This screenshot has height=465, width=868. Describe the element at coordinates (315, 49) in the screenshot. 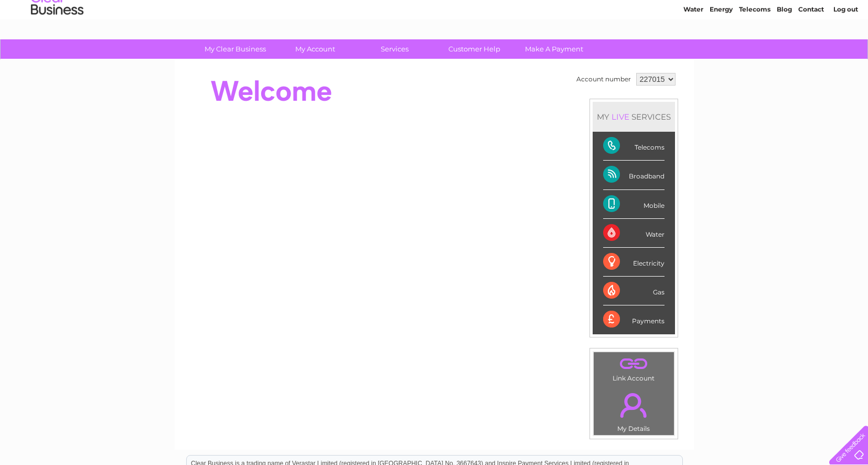

I see `a: My Account` at that location.